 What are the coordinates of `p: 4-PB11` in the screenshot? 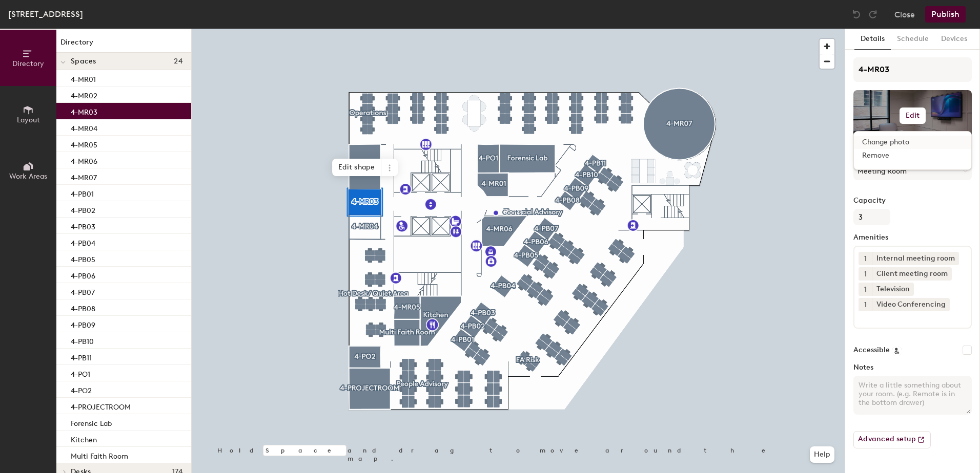 It's located at (81, 357).